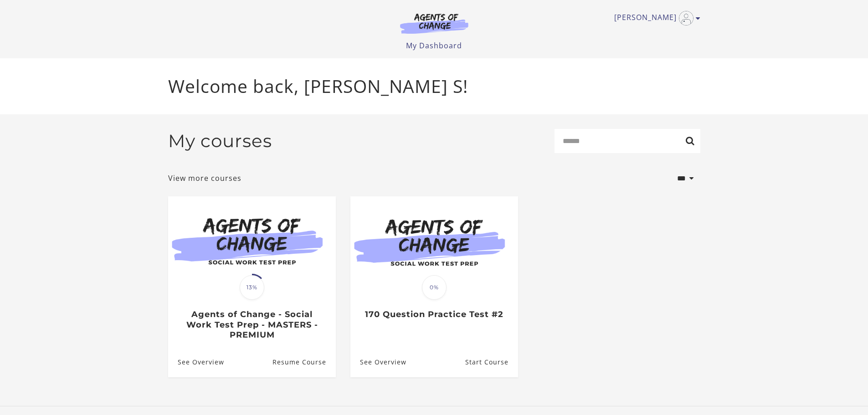  Describe the element at coordinates (655, 18) in the screenshot. I see `a: Toggle menu` at that location.